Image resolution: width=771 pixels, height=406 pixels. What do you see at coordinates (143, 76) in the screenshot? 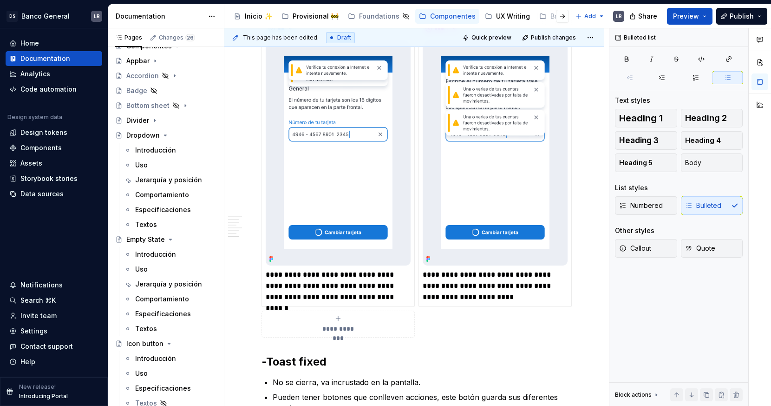
I see `div: Accordion` at bounding box center [143, 76].